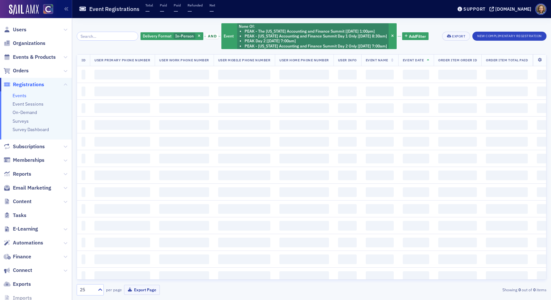  Describe the element at coordinates (20, 30) in the screenshot. I see `span: Users` at that location.